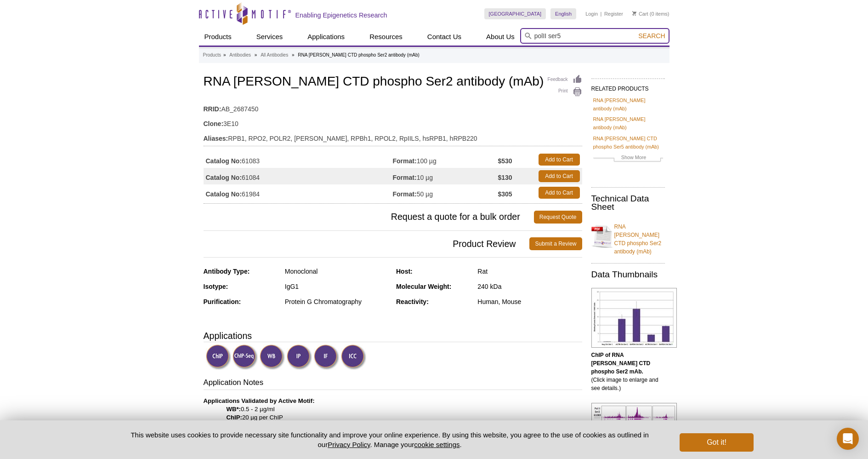 This screenshot has width=868, height=459. Describe the element at coordinates (274, 55) in the screenshot. I see `a: All Antibodies` at that location.